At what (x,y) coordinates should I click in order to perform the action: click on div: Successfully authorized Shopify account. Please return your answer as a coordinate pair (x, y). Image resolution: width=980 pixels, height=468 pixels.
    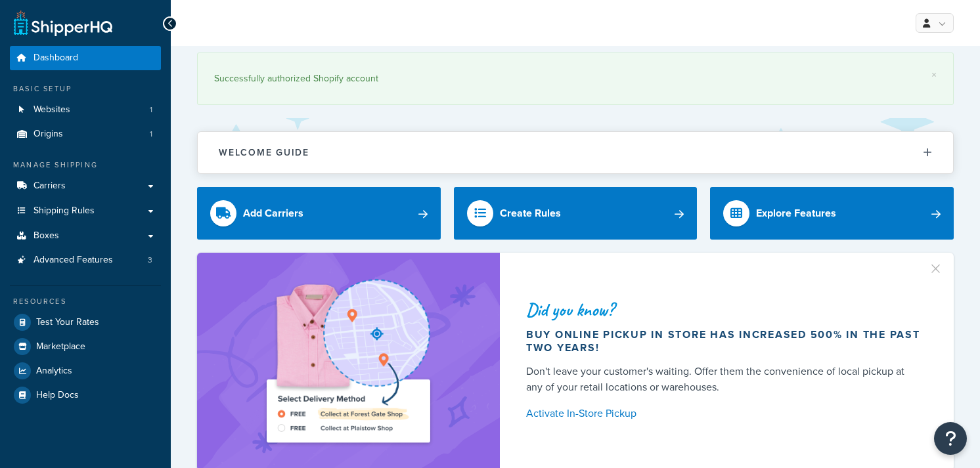
    Looking at the image, I should click on (575, 79).